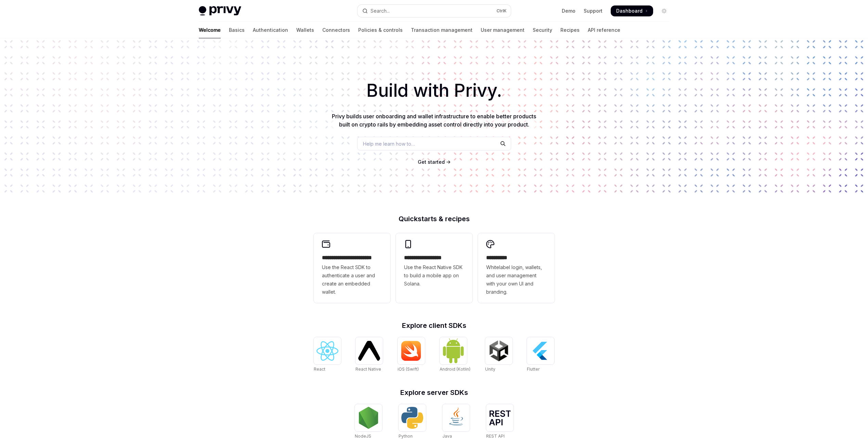  Describe the element at coordinates (503, 30) in the screenshot. I see `a: User management` at that location.